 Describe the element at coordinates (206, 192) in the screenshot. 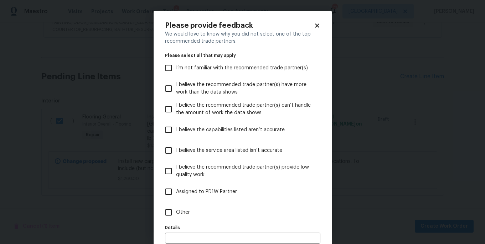

I see `span: Assigned to PD1W Partner` at that location.